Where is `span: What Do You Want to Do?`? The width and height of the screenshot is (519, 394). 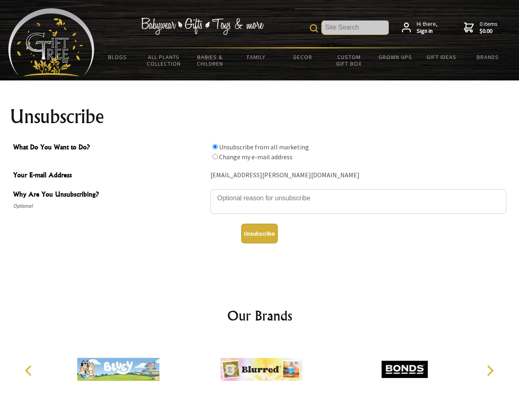
span: What Do You Want to Do? is located at coordinates (110, 148).